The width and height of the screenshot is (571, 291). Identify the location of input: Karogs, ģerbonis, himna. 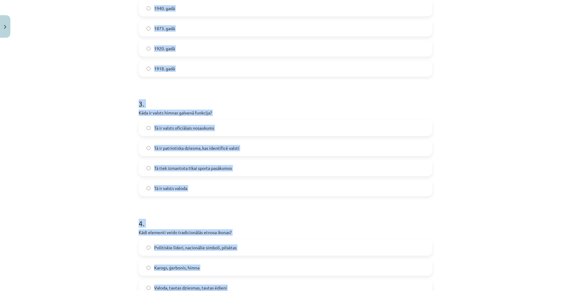
(148, 267).